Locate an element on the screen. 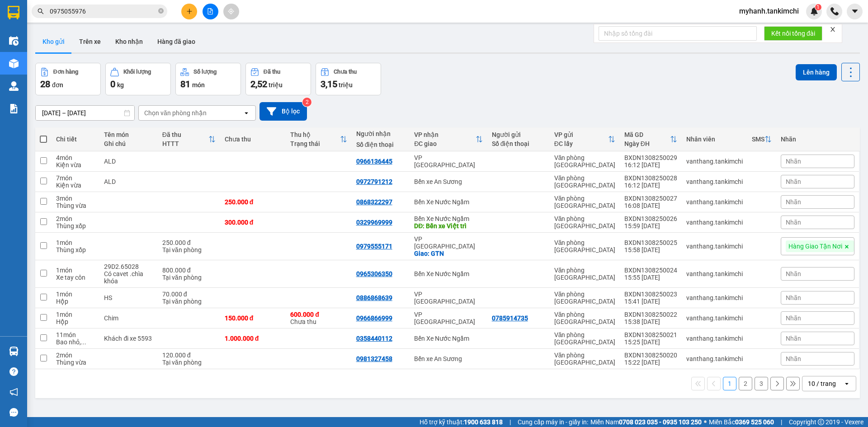  div: 2 món is located at coordinates (75, 355).